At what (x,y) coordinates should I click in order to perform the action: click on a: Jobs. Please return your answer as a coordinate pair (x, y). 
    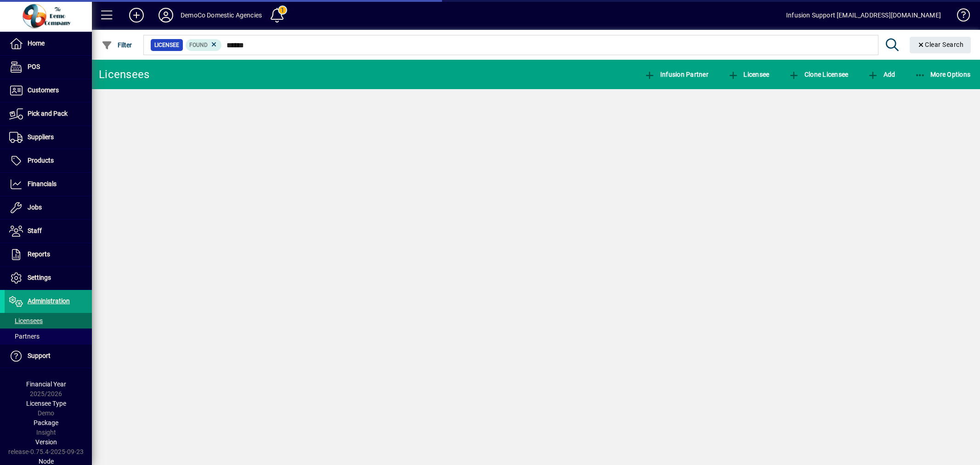
    Looking at the image, I should click on (48, 208).